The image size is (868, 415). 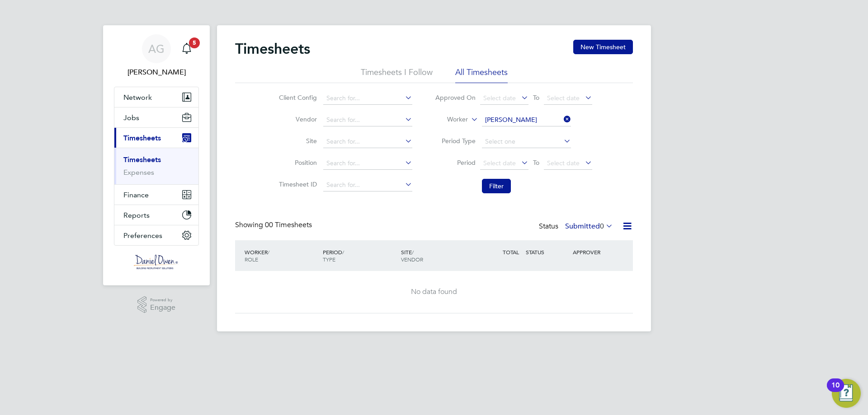 I want to click on button: Preferences, so click(x=156, y=235).